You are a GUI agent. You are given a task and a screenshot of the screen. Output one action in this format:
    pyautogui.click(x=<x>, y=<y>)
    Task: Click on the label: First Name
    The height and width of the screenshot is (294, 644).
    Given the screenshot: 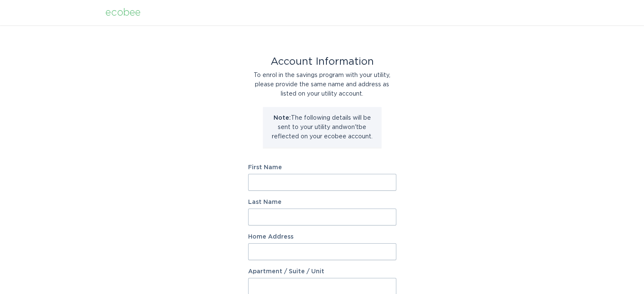 What is the action you would take?
    pyautogui.click(x=322, y=167)
    